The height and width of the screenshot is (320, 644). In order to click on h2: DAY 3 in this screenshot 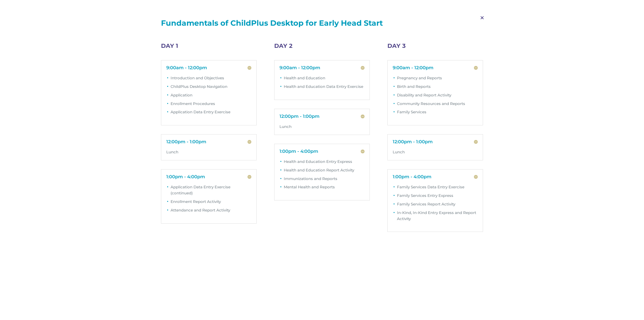, I will do `click(435, 47)`.